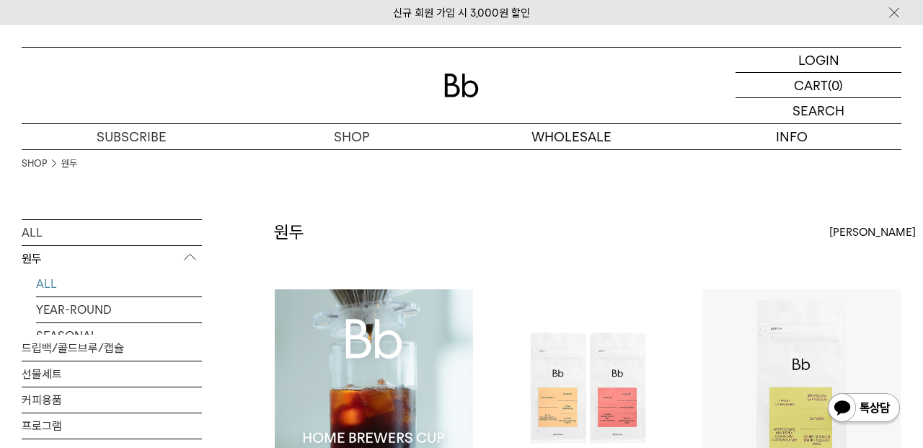  What do you see at coordinates (835, 85) in the screenshot?
I see `p: (0)` at bounding box center [835, 85].